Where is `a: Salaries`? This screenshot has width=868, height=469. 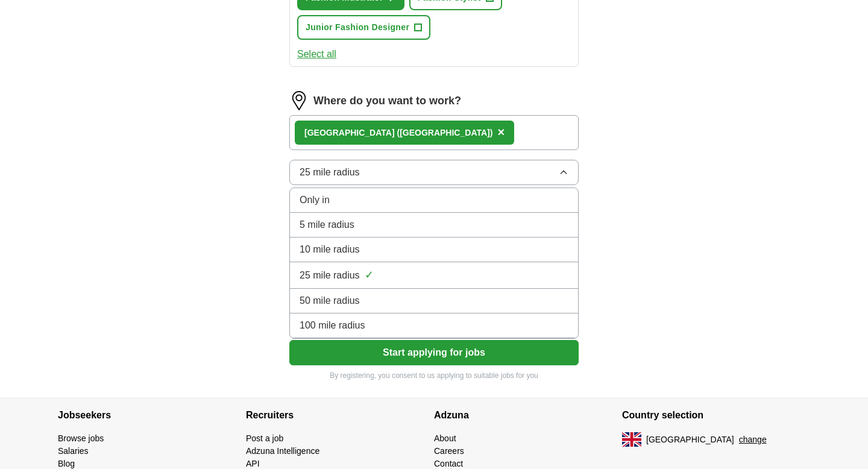 a: Salaries is located at coordinates (73, 451).